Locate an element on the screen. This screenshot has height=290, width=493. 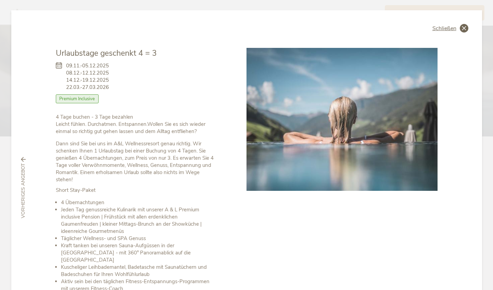
span: Schließen is located at coordinates (444, 28).